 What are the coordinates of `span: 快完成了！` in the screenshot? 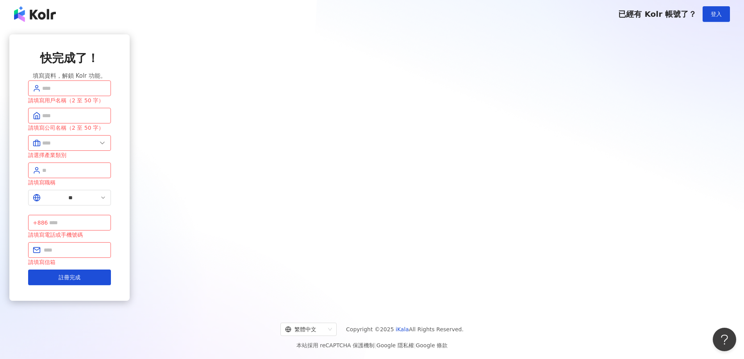 It's located at (69, 58).